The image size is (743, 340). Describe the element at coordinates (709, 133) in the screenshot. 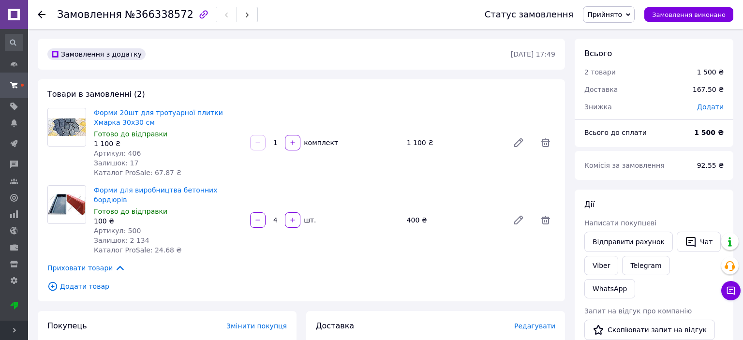

I see `b: 1 500 ₴` at that location.